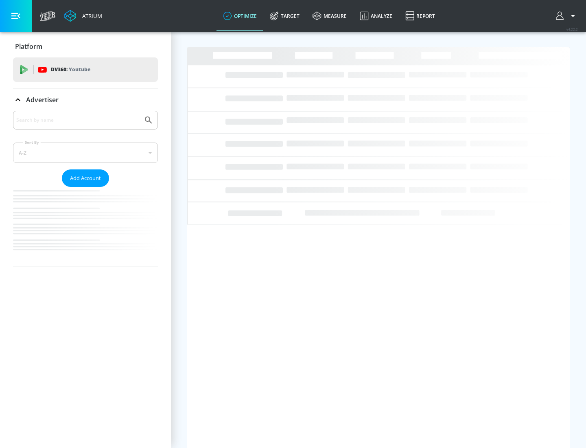 This screenshot has width=586, height=448. What do you see at coordinates (78, 120) in the screenshot?
I see `input: Search by name` at bounding box center [78, 120].